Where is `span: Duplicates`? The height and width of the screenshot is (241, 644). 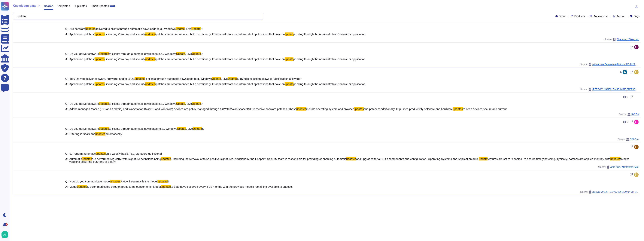
span: Duplicates is located at coordinates (80, 6).